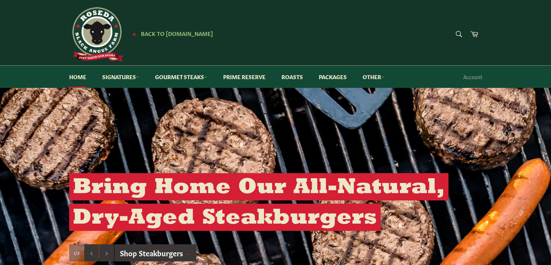  I want to click on a: Shop Steakburgers, so click(156, 253).